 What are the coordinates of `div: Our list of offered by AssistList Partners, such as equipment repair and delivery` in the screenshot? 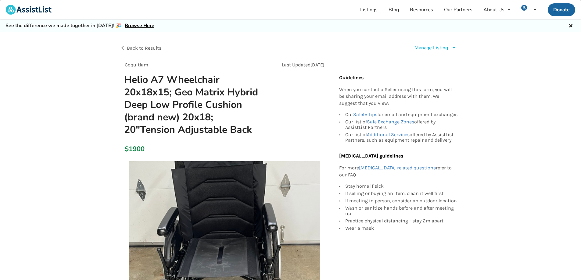 It's located at (402, 137).